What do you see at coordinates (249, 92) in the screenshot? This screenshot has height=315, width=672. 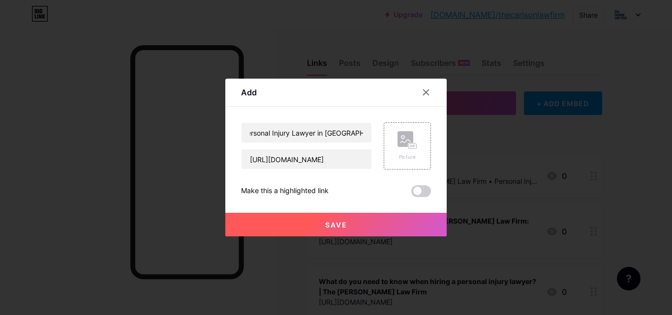 I see `div: Add` at bounding box center [249, 92].